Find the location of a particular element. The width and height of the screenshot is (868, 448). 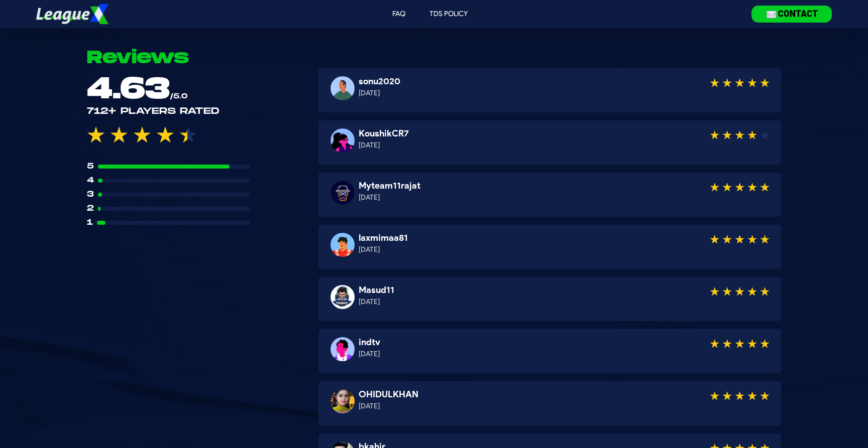

p: 4 is located at coordinates (91, 180).